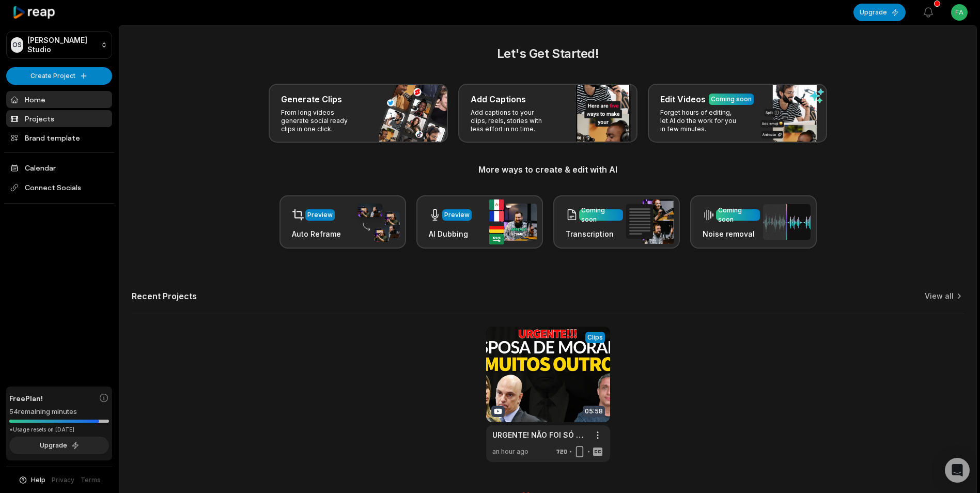 The height and width of the screenshot is (493, 980). I want to click on img: ai_dubbing.png, so click(513, 222).